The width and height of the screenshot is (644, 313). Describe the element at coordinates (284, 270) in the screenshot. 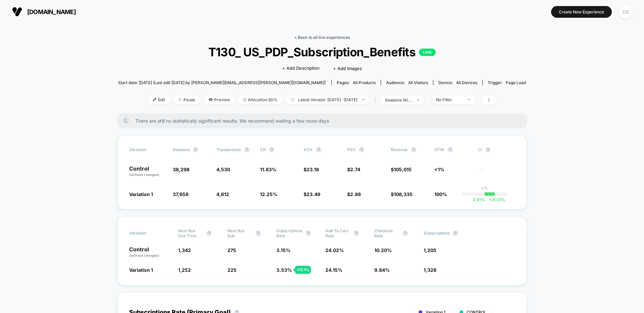

I see `span: 3.53 %` at that location.